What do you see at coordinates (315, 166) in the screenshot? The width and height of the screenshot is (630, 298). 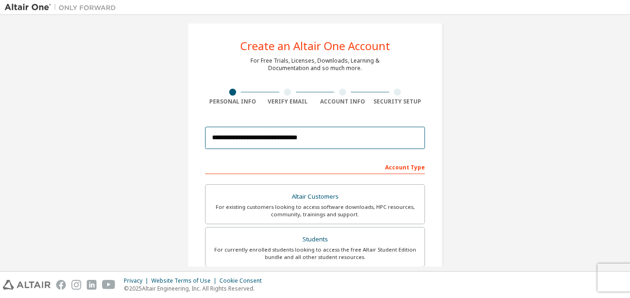 I see `div: Account Type` at bounding box center [315, 166].